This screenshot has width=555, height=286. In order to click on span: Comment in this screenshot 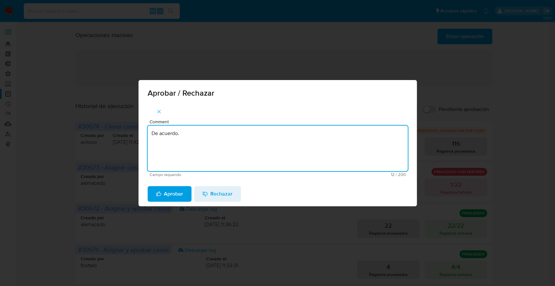, I will do `click(280, 122)`.